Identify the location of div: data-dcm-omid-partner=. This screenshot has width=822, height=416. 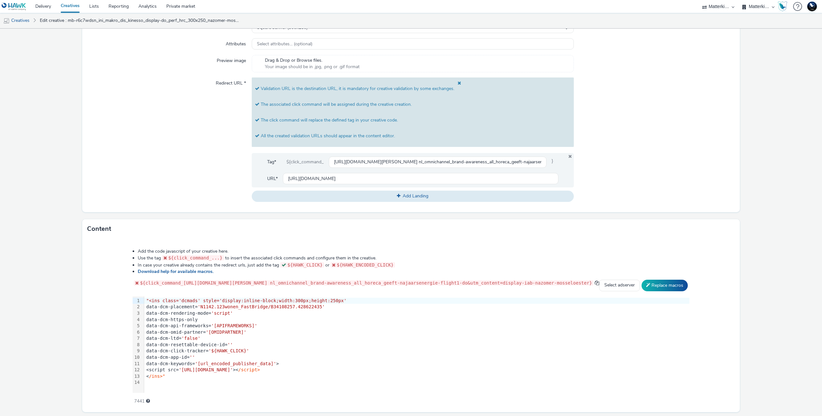
(417, 332).